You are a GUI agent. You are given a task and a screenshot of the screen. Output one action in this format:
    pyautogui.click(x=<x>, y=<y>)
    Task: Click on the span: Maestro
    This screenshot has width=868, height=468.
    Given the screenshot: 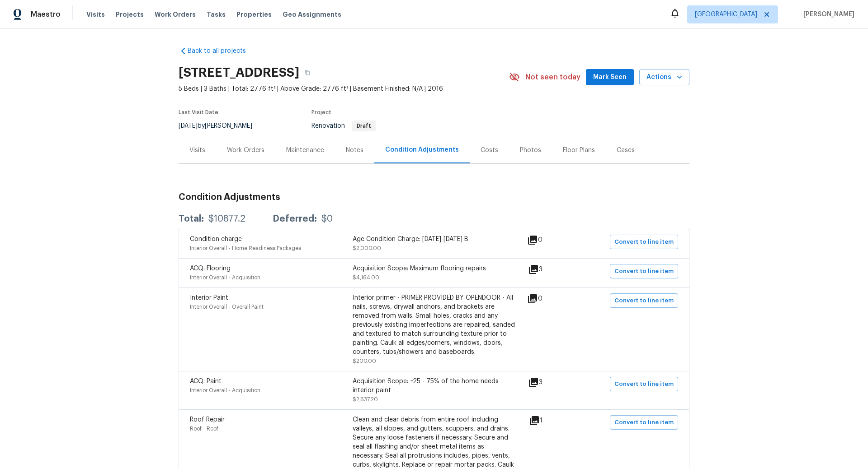 What is the action you would take?
    pyautogui.click(x=46, y=14)
    